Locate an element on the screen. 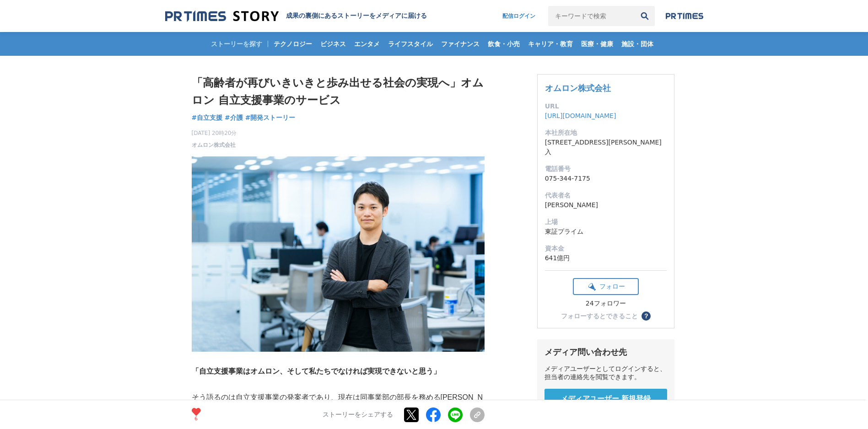 Image resolution: width=868 pixels, height=429 pixels. dt: 資本金 is located at coordinates (606, 248).